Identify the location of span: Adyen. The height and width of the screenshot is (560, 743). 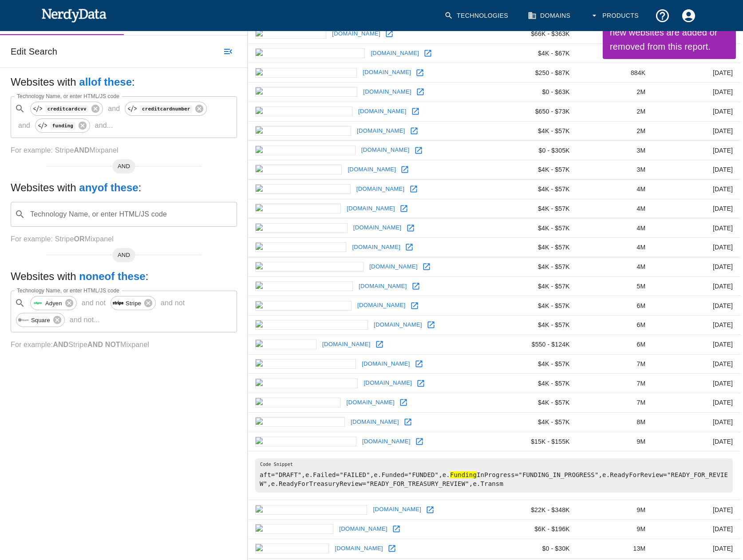
(54, 303).